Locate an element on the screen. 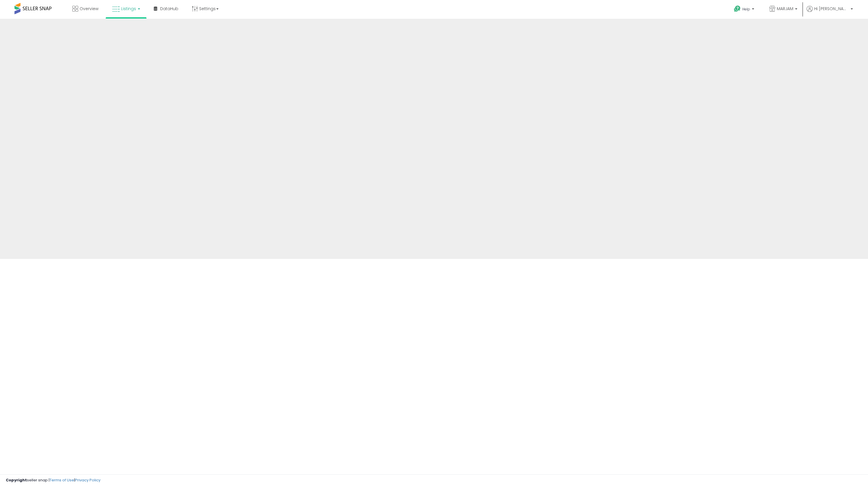 The height and width of the screenshot is (486, 868). a: Help is located at coordinates (745, 10).